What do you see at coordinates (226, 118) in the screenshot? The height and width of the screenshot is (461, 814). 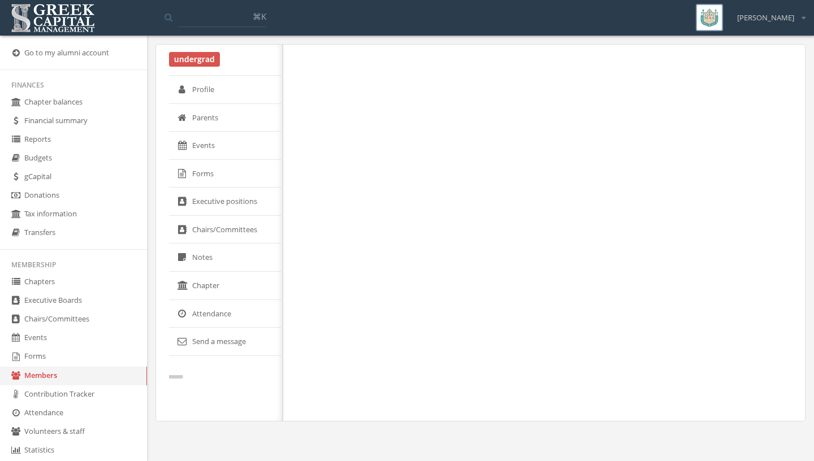 I see `a: Parents` at bounding box center [226, 118].